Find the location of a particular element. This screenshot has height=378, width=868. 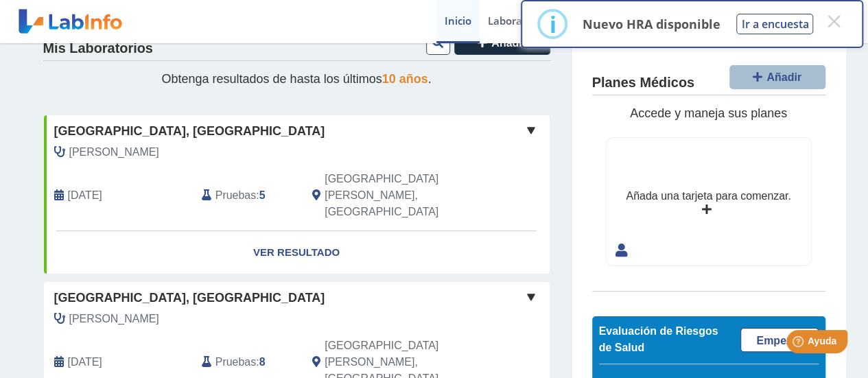

div: Añada una tarjeta para comenzar. is located at coordinates (708, 196).